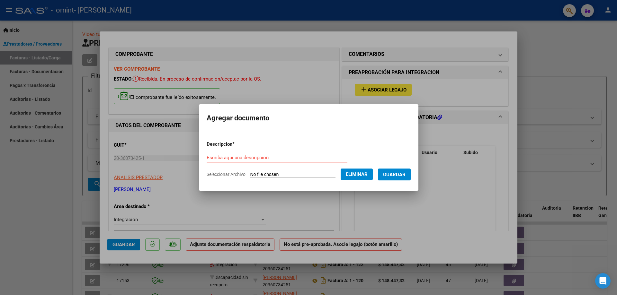 This screenshot has width=617, height=295. I want to click on span: Guardar, so click(395, 175).